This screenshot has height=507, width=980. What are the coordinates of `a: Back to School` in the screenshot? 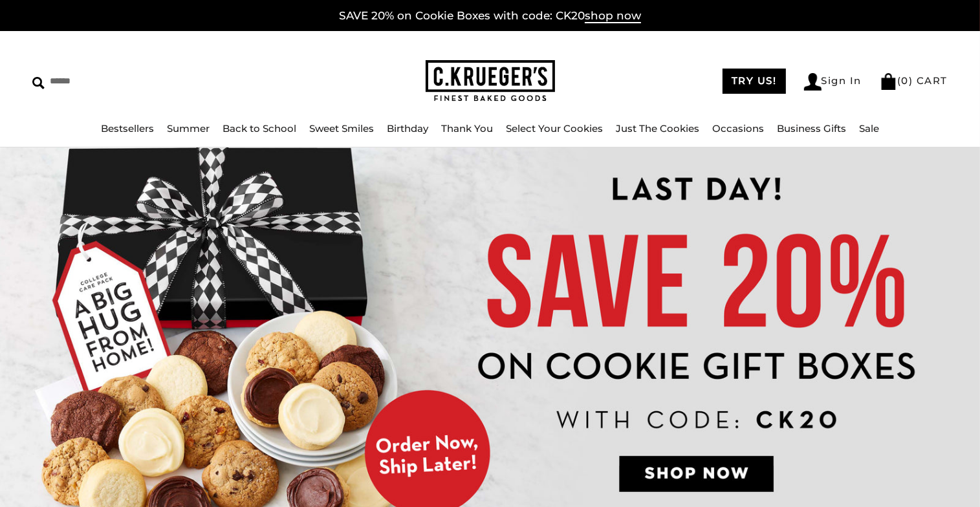 It's located at (259, 128).